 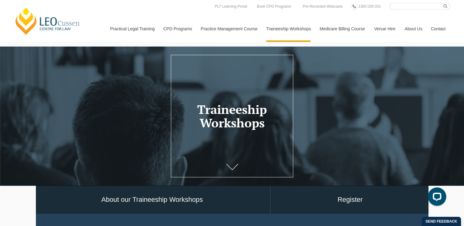 I want to click on a: About our Traineeship Workshops, so click(x=152, y=200).